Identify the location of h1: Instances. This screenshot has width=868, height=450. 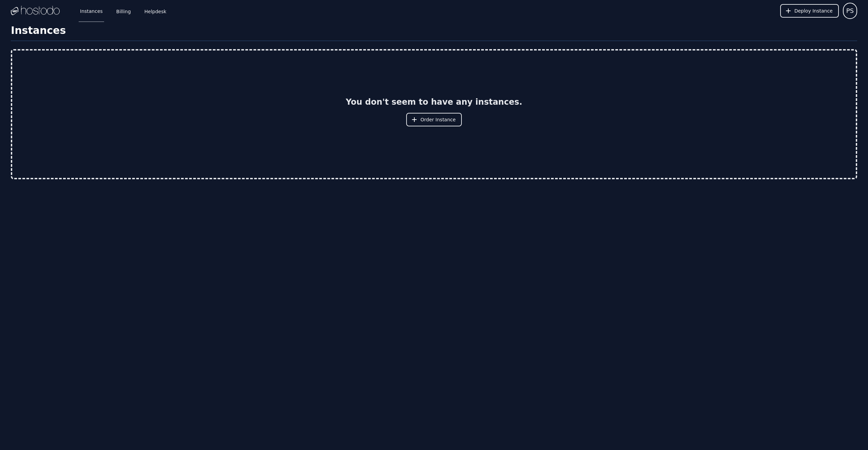
(434, 33).